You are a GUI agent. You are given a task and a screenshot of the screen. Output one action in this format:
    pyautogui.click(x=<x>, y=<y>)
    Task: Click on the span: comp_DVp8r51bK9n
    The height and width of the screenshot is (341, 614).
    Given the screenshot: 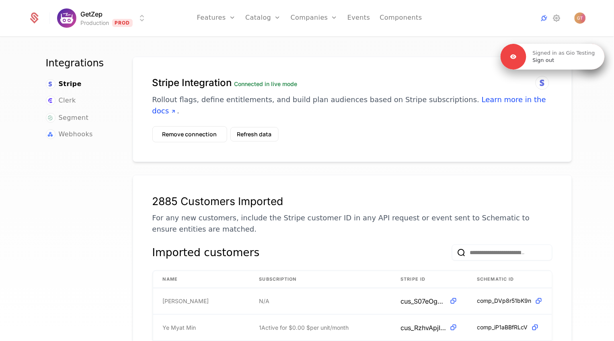 What is the action you would take?
    pyautogui.click(x=504, y=301)
    